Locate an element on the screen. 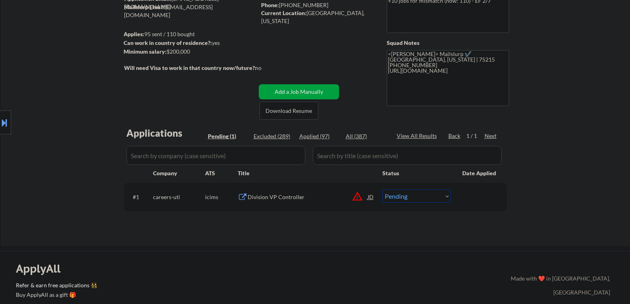 The image size is (630, 304). div: 1 / 1 is located at coordinates (475, 136).